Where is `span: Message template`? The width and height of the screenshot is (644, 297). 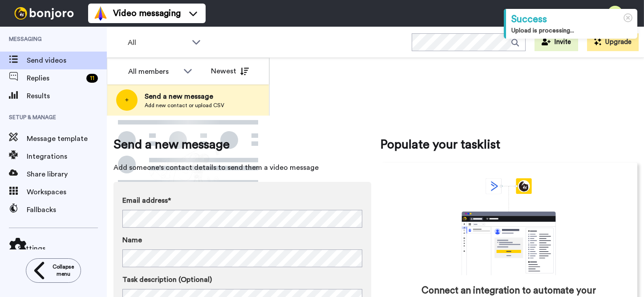 span: Message template is located at coordinates (67, 139).